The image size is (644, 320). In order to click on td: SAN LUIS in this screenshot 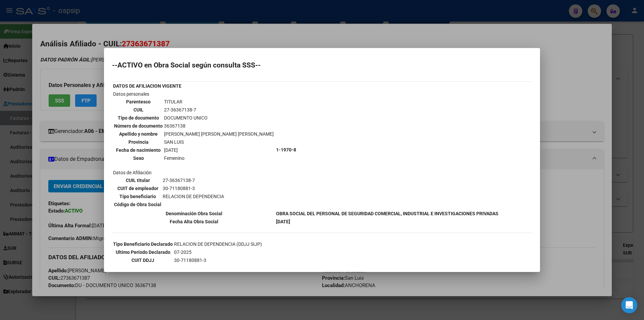, I will do `click(219, 142)`.